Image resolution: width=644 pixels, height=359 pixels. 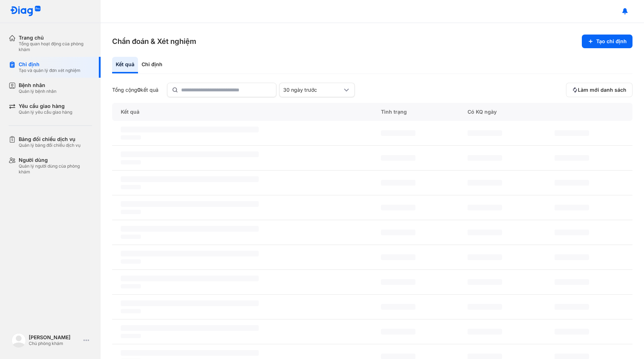 I want to click on div: Quản lý bảng đối chiếu dịch vụ, so click(x=50, y=145).